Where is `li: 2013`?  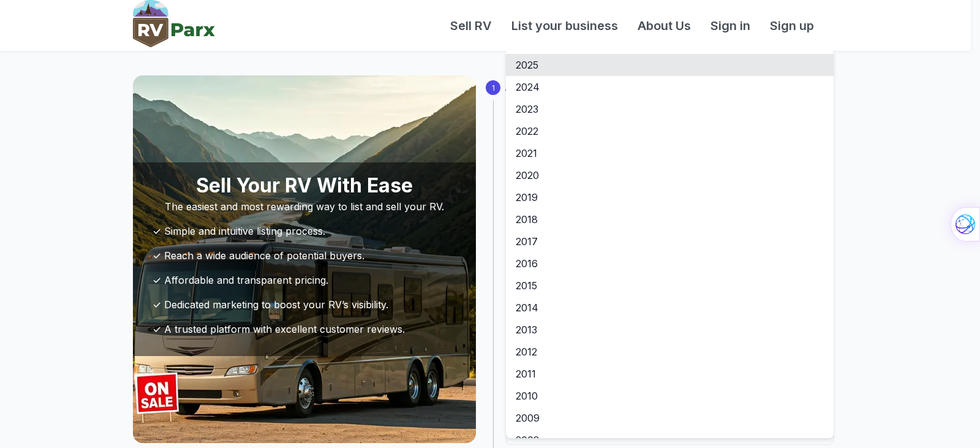
li: 2013 is located at coordinates (670, 330).